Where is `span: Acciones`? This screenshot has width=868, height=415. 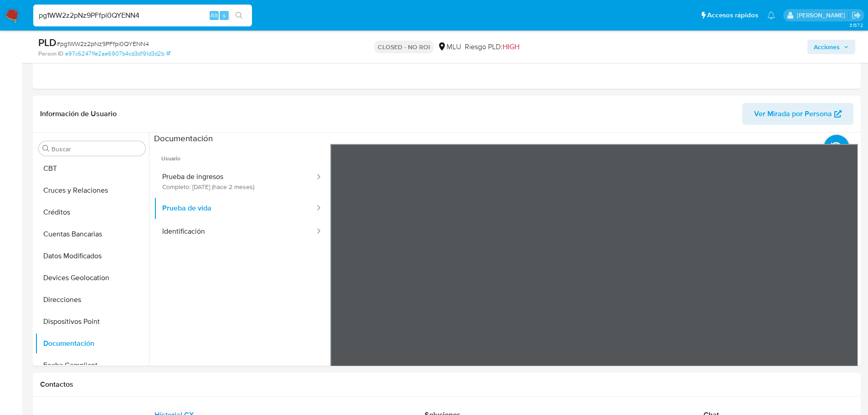
span: Acciones is located at coordinates (826, 47).